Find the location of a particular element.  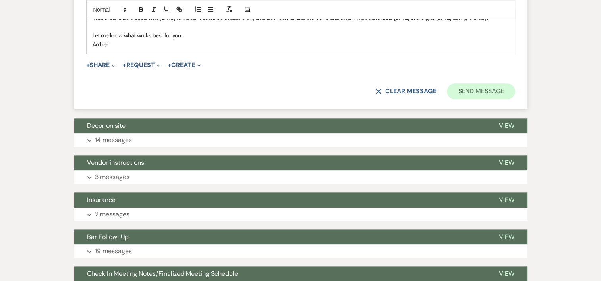

button: 3 messages is located at coordinates (301, 177).